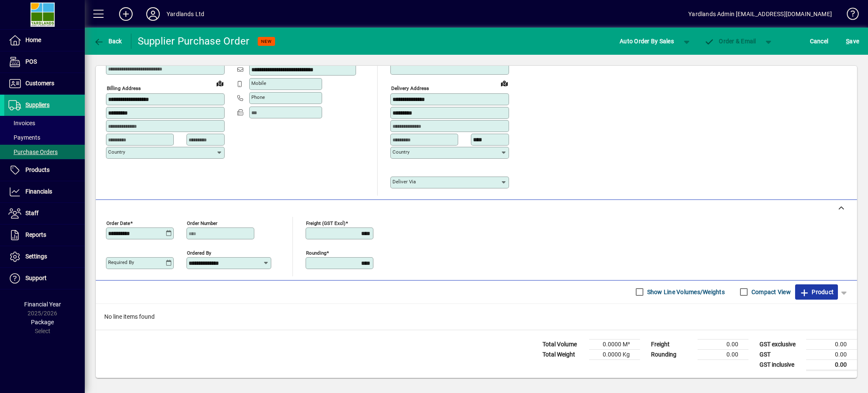 The image size is (868, 393). I want to click on span: Suppliers, so click(37, 105).